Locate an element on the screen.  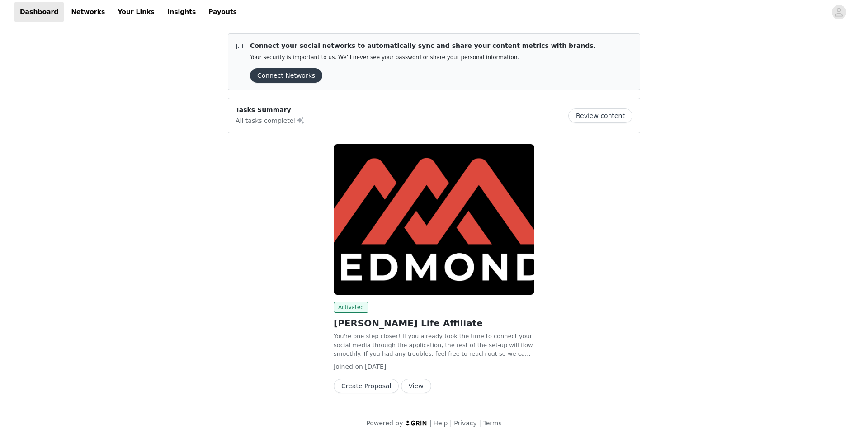
a: Insights is located at coordinates (181, 12).